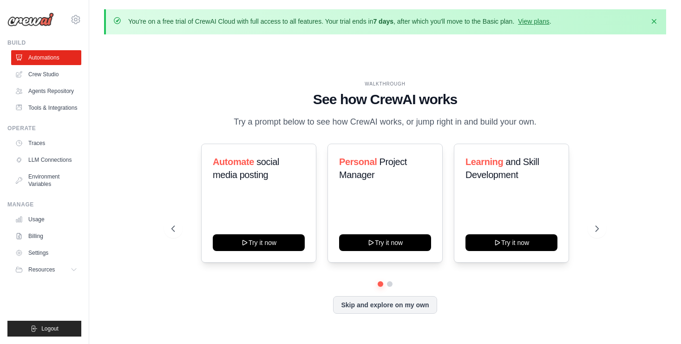 The image size is (681, 344). I want to click on span: Automate, so click(233, 162).